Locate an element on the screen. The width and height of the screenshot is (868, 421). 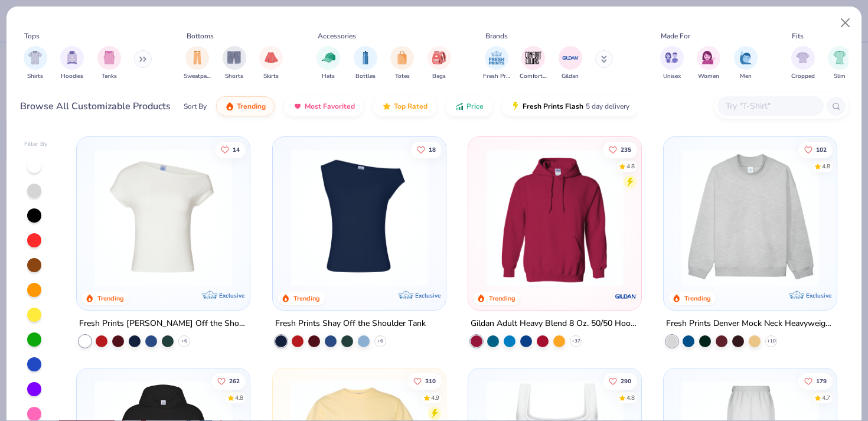
div: Fits is located at coordinates (798, 36).